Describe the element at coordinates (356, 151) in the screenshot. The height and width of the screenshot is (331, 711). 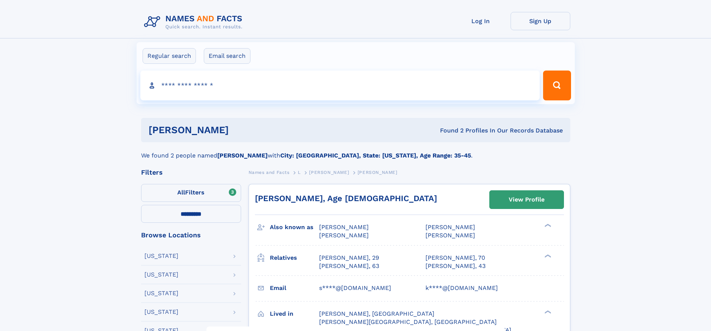
I see `div: We found 2 people named with .` at that location.